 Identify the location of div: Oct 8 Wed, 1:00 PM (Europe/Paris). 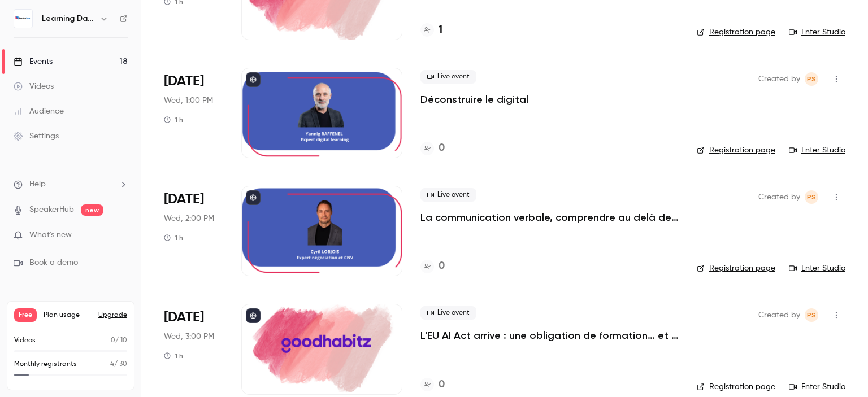
(193, 113).